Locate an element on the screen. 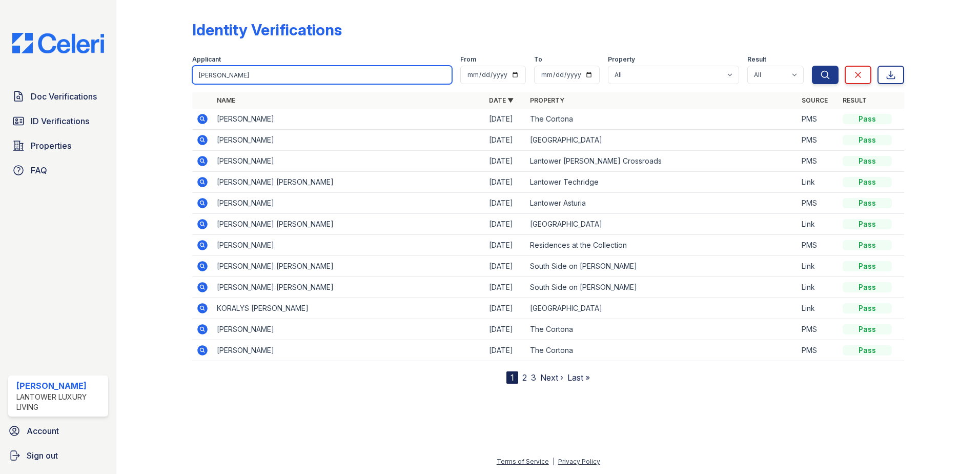 The image size is (980, 474). div: Lantower Luxury Living is located at coordinates (60, 402).